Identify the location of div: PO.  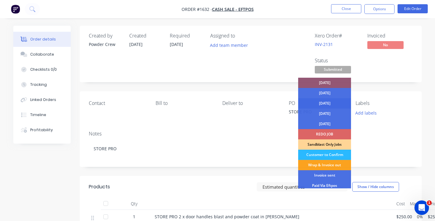
(318, 103).